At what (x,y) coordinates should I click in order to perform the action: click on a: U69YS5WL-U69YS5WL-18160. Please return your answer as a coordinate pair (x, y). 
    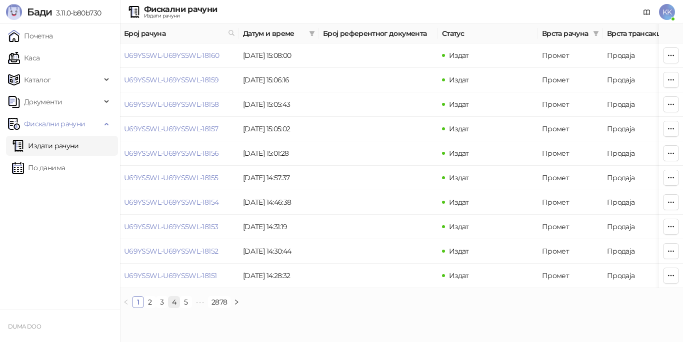
    Looking at the image, I should click on (171, 55).